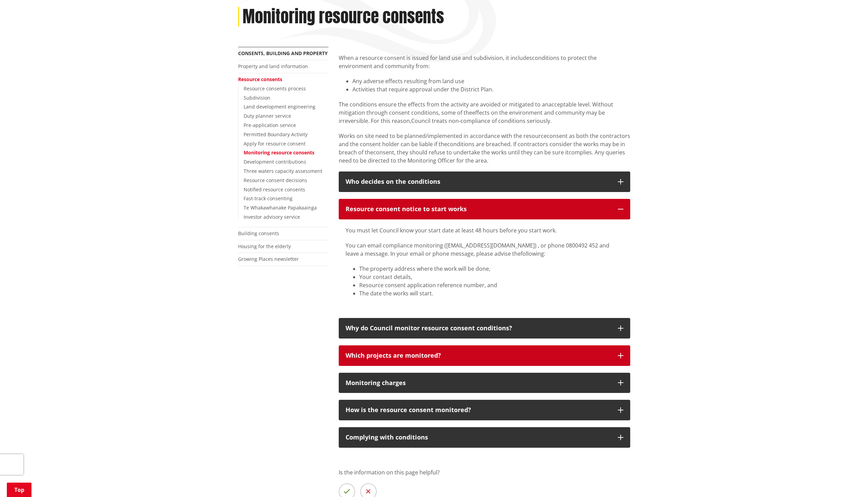  I want to click on a: Te Whakawhanake Papakaainga, so click(280, 207).